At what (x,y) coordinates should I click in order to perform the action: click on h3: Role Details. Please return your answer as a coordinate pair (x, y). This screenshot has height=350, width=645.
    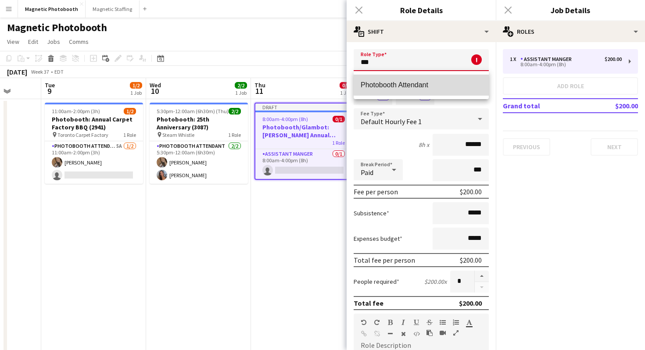
    Looking at the image, I should click on (422, 10).